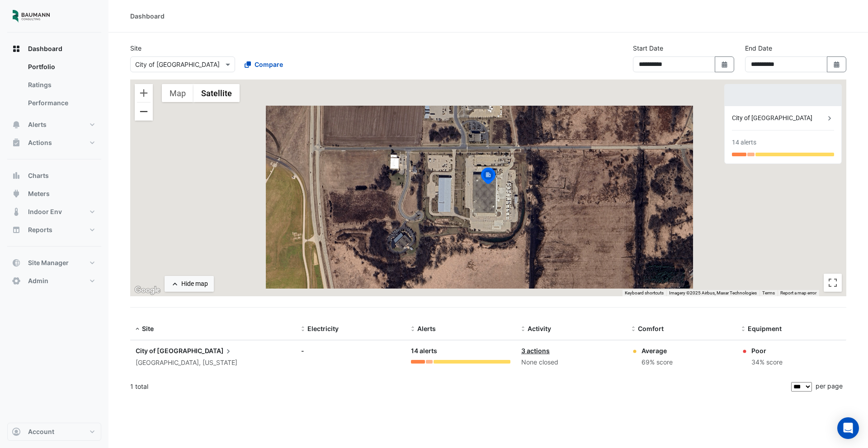 This screenshot has height=448, width=868. Describe the element at coordinates (767, 351) in the screenshot. I see `div: Poor` at that location.